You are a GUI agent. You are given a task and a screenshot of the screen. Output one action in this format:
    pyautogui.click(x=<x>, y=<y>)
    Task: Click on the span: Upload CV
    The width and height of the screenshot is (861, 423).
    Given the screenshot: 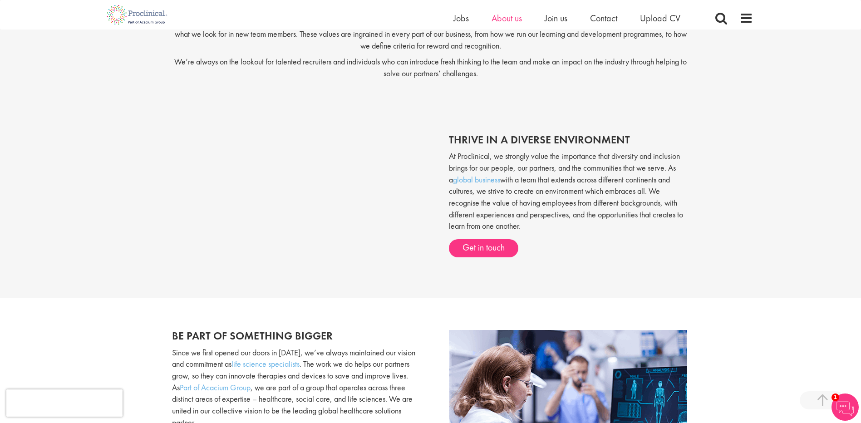 What is the action you would take?
    pyautogui.click(x=660, y=18)
    